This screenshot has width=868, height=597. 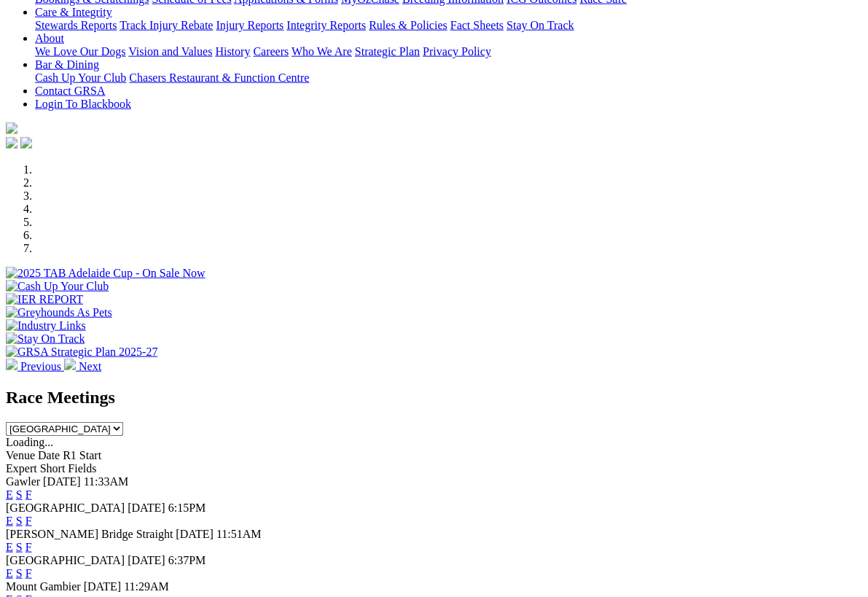 I want to click on a: Bar & Dining, so click(x=67, y=64).